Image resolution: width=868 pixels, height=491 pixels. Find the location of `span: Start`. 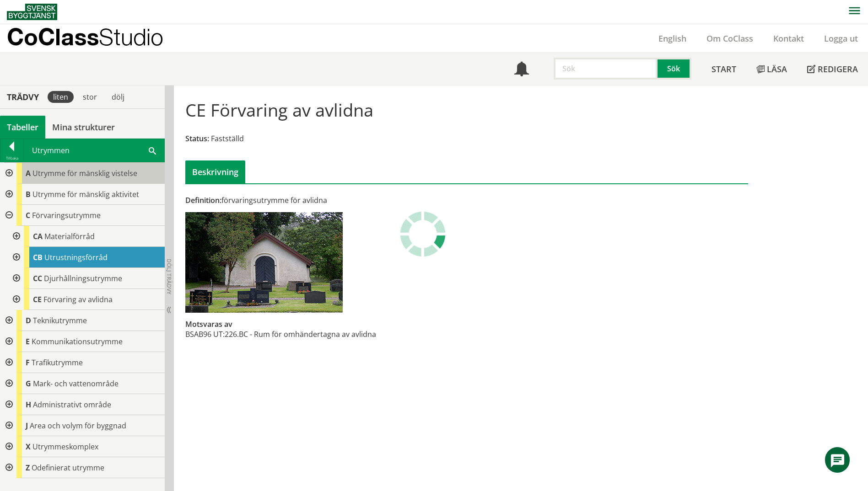

span: Start is located at coordinates (724, 69).